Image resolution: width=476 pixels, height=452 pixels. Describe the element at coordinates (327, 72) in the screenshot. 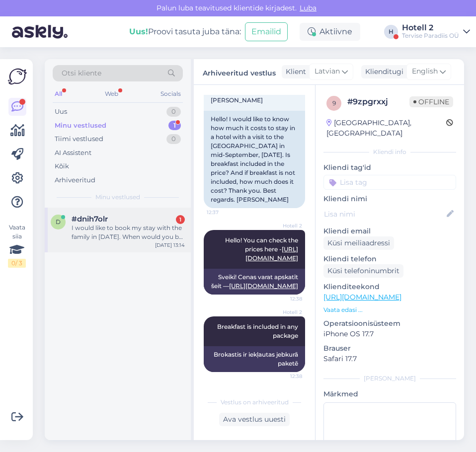

I see `span: Latvian` at that location.